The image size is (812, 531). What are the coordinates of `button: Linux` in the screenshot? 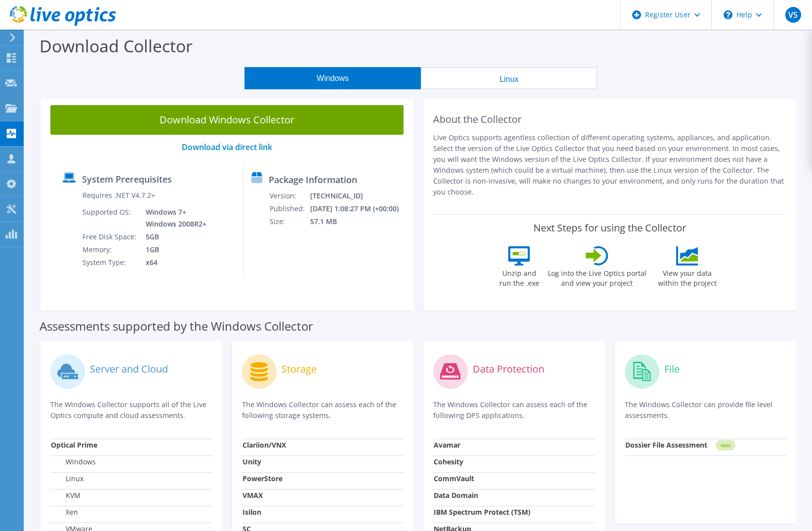 It's located at (509, 78).